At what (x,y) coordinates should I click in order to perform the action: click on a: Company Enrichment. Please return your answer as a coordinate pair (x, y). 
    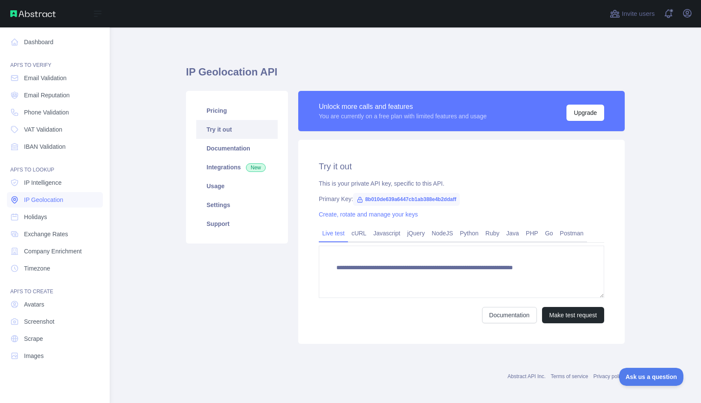
    Looking at the image, I should click on (55, 251).